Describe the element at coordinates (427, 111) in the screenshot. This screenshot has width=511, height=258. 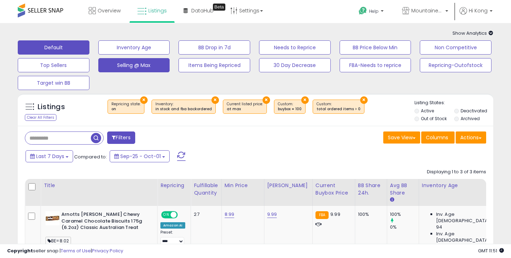
I see `label: Active` at that location.